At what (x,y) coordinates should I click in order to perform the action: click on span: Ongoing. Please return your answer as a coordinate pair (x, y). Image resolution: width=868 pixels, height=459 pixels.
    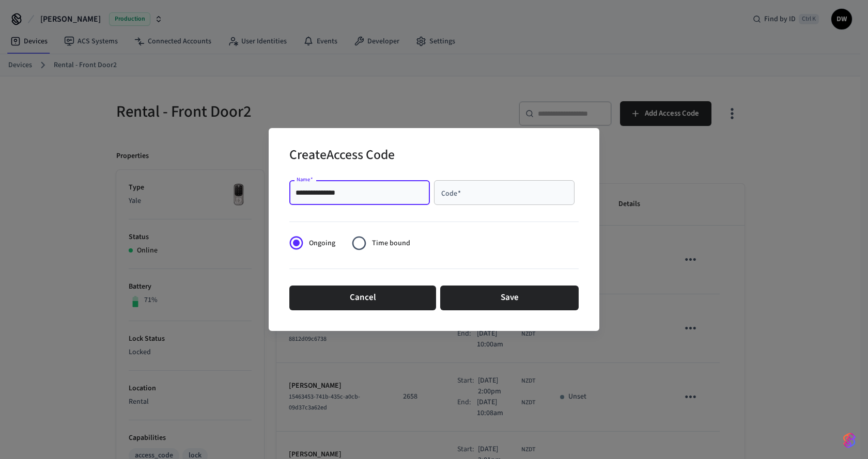
    Looking at the image, I should click on (322, 243).